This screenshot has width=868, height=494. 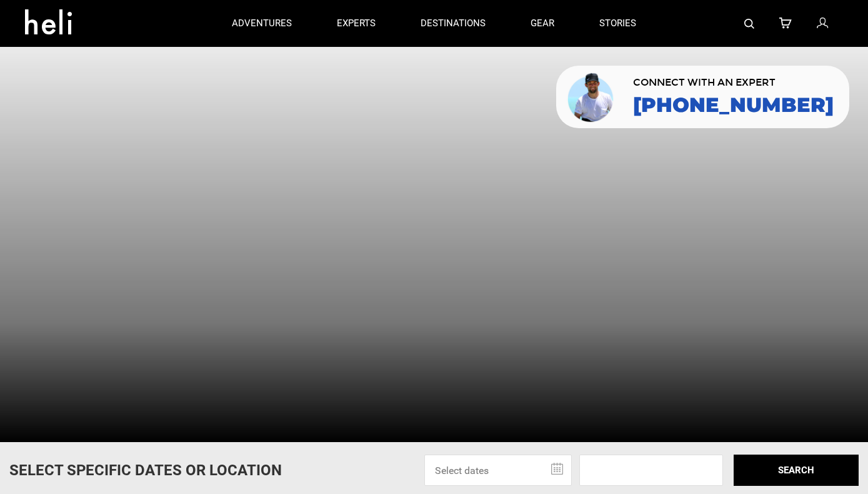 I want to click on p: destinations, so click(x=453, y=23).